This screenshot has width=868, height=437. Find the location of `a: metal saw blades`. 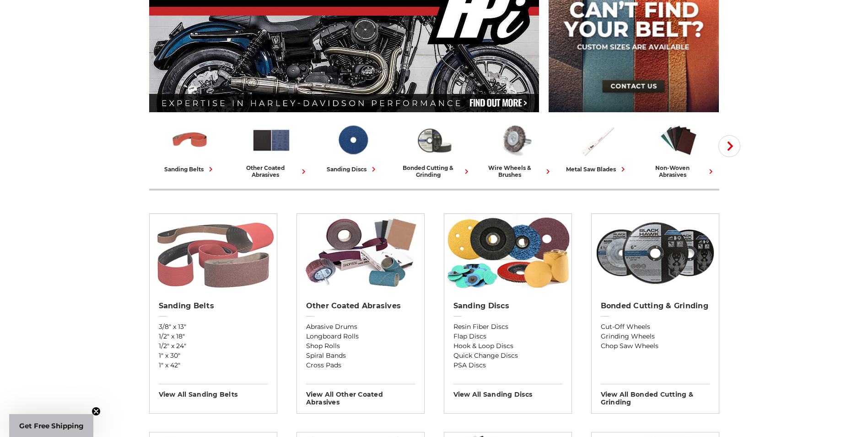

a: metal saw blades is located at coordinates (597, 147).